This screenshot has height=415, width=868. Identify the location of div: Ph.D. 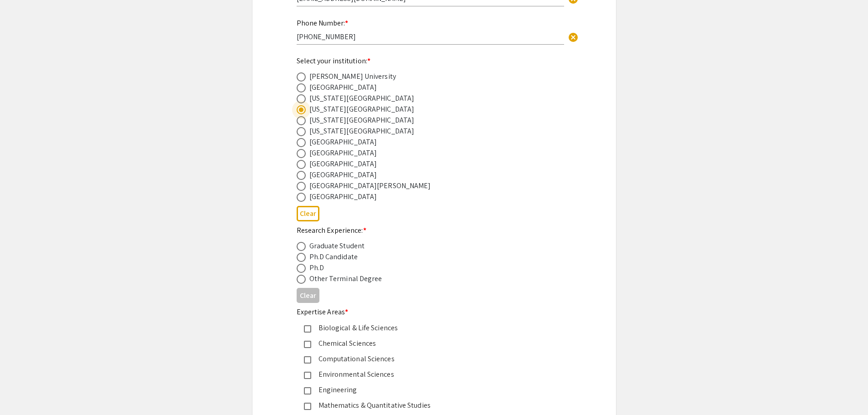
(317, 268).